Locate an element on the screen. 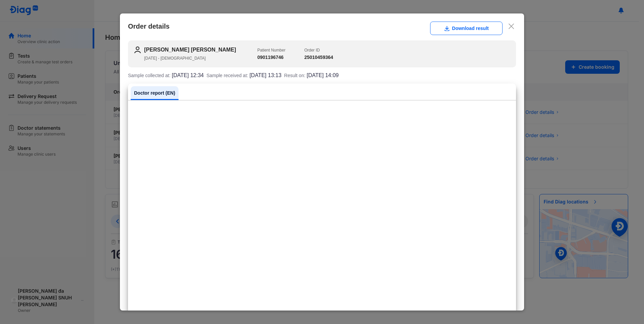 The width and height of the screenshot is (644, 324). div: Result on: is located at coordinates (312, 75).